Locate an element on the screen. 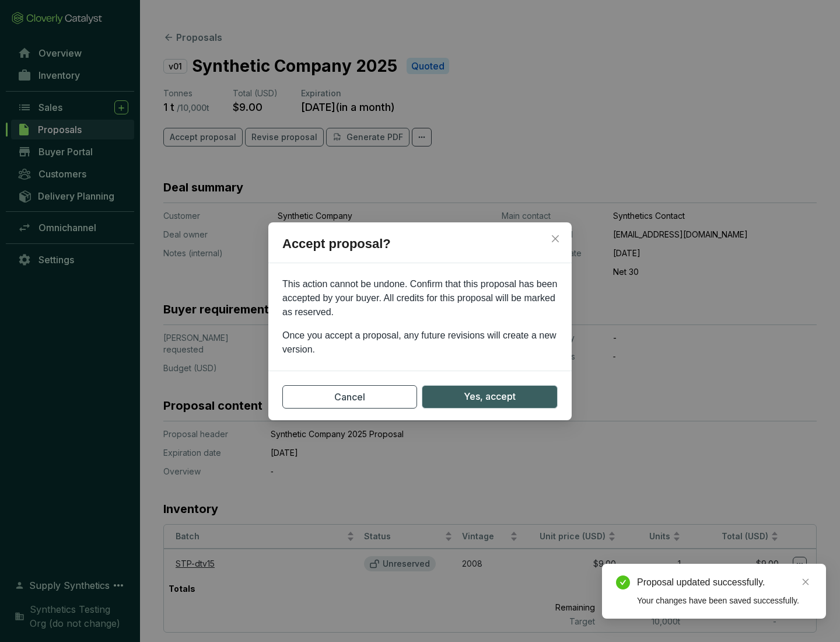  p: Once you accept a proposal, any future revisions will create a new version. is located at coordinates (420, 343).